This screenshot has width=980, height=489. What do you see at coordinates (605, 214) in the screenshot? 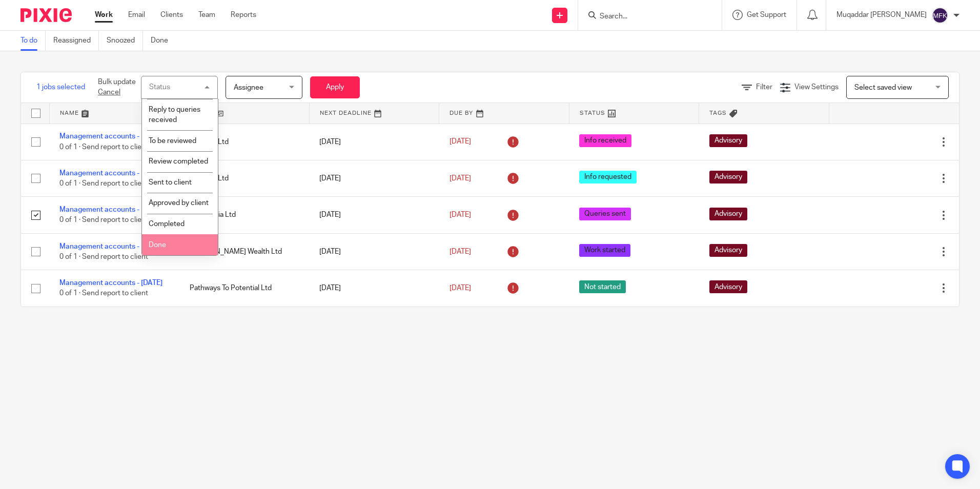
I see `span: Queries sent` at bounding box center [605, 214].